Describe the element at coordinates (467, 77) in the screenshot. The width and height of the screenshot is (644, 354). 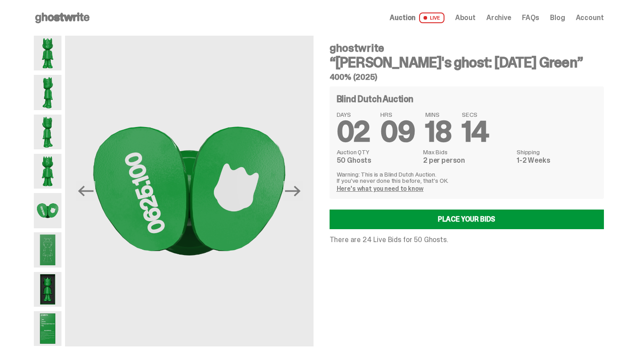
I see `h5: 400% (2025)` at that location.